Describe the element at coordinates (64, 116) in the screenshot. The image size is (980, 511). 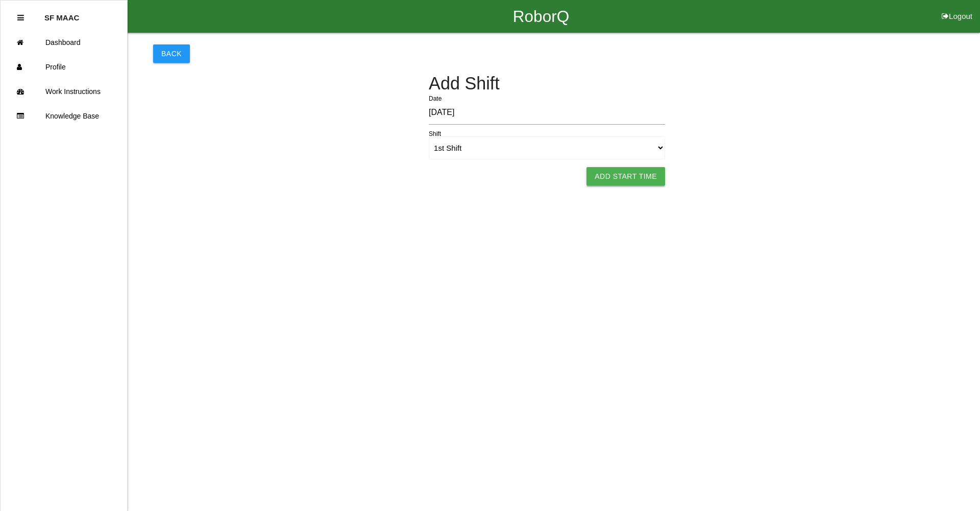
I see `a: Knowledge Base` at that location.